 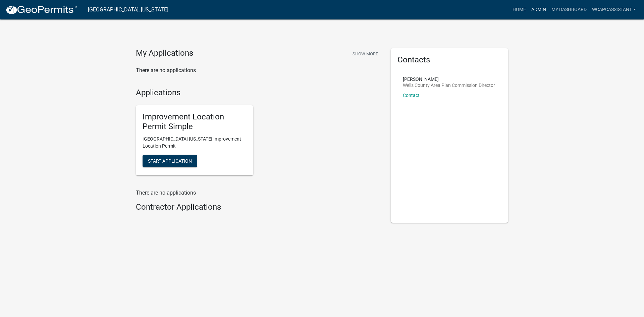 What do you see at coordinates (365, 54) in the screenshot?
I see `button: Show More` at bounding box center [365, 54].